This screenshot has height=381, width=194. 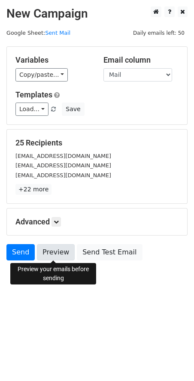 What do you see at coordinates (97, 14) in the screenshot?
I see `h2: New Campaign` at bounding box center [97, 14].